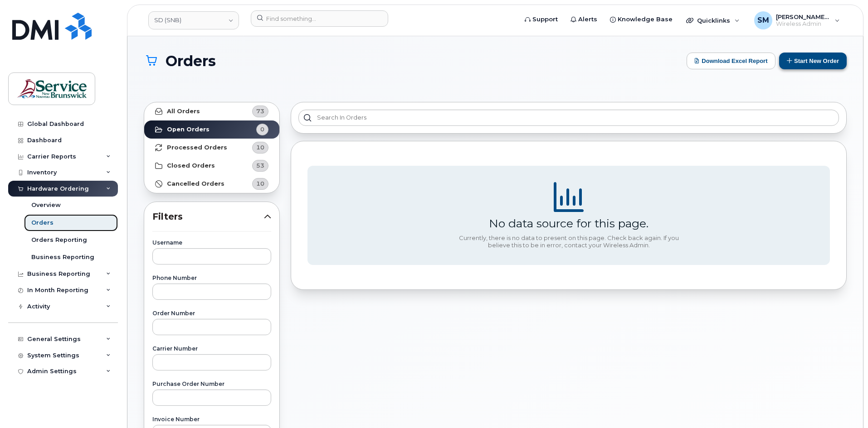 The image size is (868, 428). I want to click on a: Open Orders0, so click(212, 130).